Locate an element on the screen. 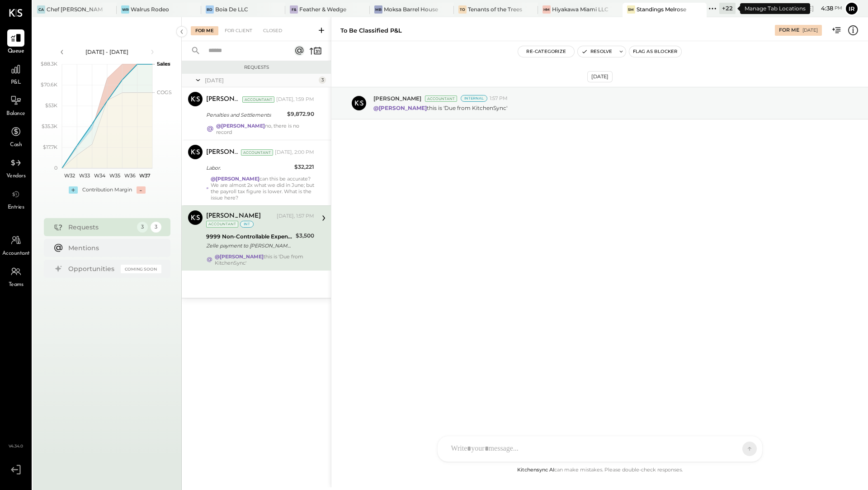 The width and height of the screenshot is (868, 490). div: Coming Soon is located at coordinates (141, 269).